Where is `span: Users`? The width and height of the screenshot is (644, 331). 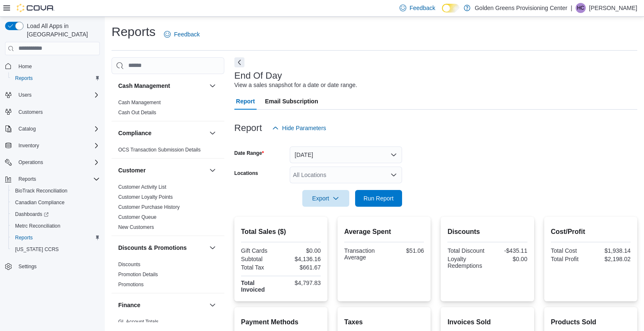
span: Users is located at coordinates (58, 95).